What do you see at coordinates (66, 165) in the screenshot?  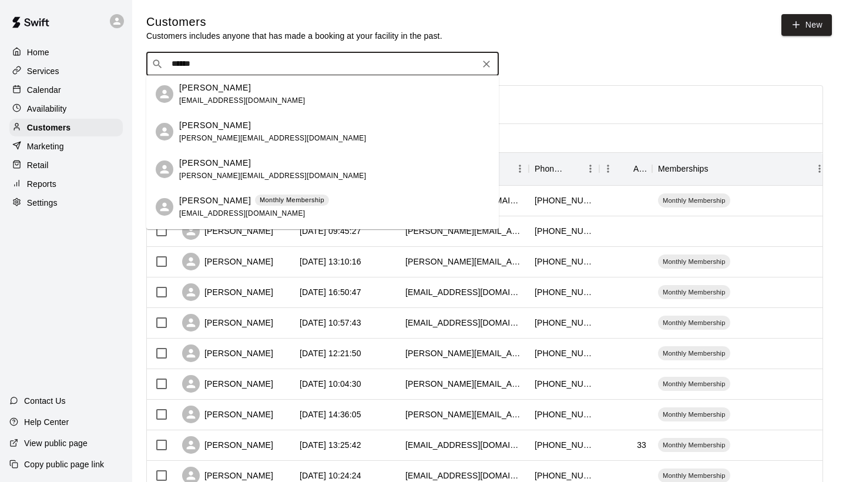 I see `div: Retail` at bounding box center [66, 165].